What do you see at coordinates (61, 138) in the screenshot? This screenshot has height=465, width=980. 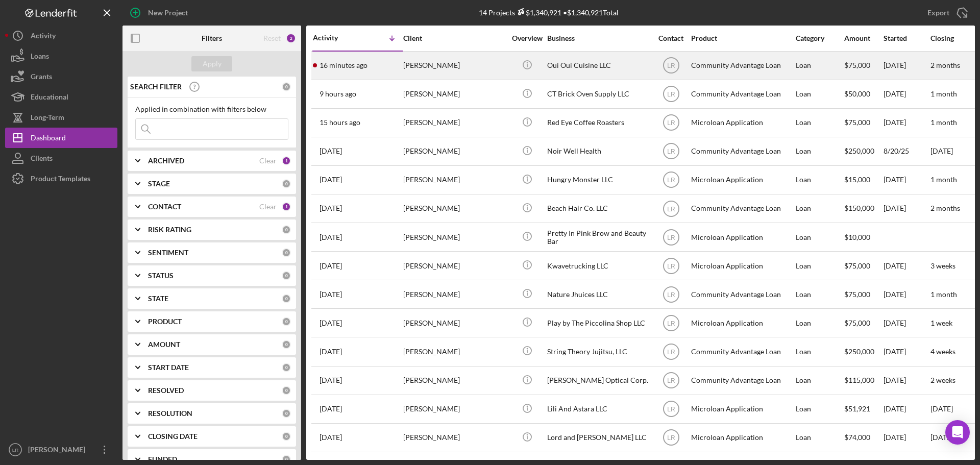 I see `button: Dashboard` at bounding box center [61, 138].